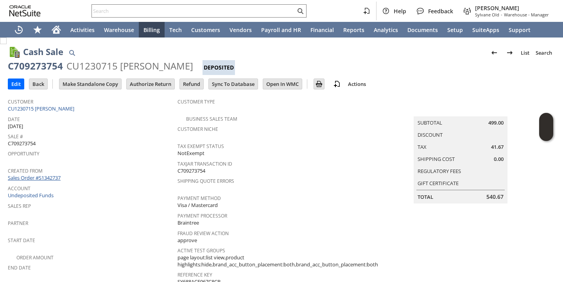  I want to click on a: Shipping Quote Errors, so click(206, 181).